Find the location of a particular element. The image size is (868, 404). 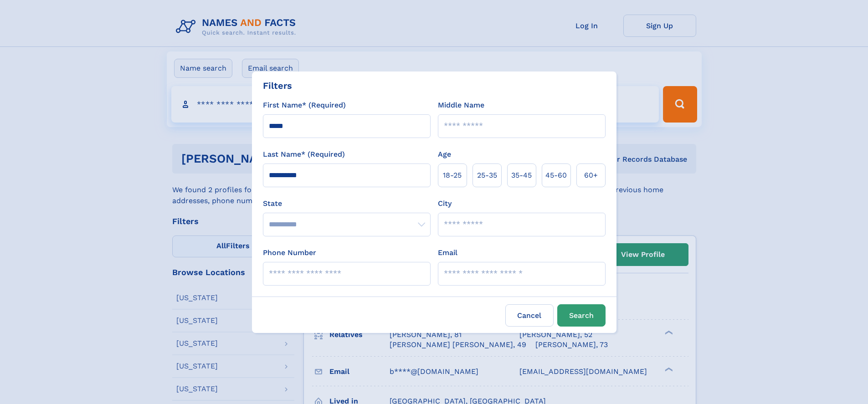

label: First Name* (Required) is located at coordinates (304, 105).